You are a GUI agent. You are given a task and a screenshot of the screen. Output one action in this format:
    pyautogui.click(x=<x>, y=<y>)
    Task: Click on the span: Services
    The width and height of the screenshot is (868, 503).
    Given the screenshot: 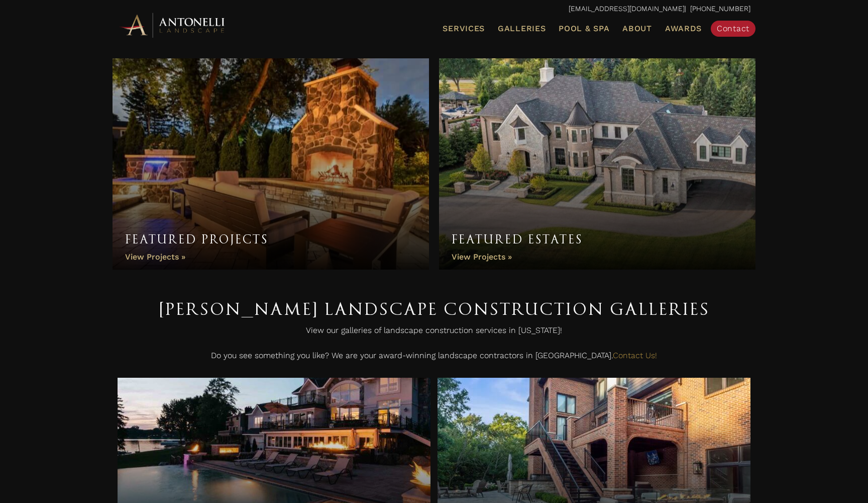 What is the action you would take?
    pyautogui.click(x=464, y=29)
    